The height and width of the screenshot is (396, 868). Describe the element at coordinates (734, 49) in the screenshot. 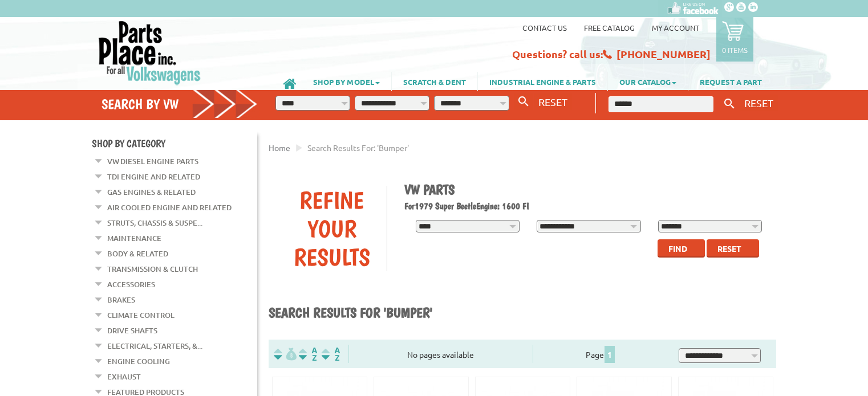

I see `p: 0 items` at that location.